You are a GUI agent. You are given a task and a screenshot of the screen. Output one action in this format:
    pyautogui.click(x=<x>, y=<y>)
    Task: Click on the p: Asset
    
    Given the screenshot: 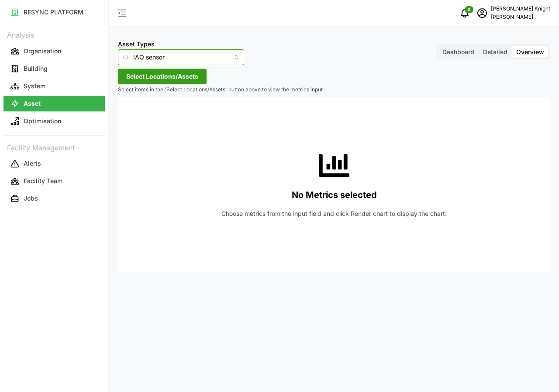 What is the action you would take?
    pyautogui.click(x=32, y=104)
    